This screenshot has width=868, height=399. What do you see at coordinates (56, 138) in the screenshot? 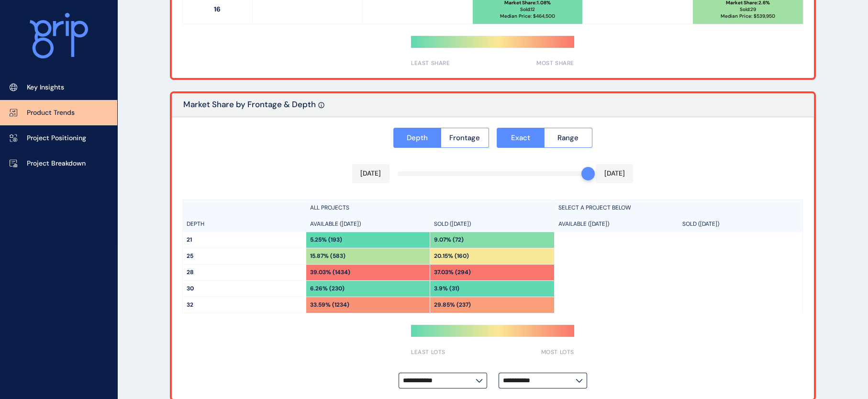
I see `p: Project Positioning` at bounding box center [56, 138].